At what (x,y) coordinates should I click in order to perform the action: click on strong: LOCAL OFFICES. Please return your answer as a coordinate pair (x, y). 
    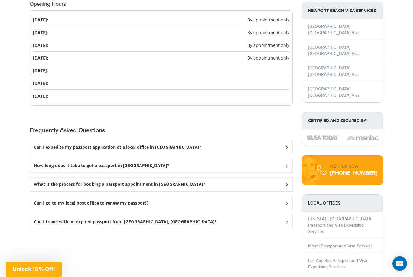
    Looking at the image, I should click on (343, 204).